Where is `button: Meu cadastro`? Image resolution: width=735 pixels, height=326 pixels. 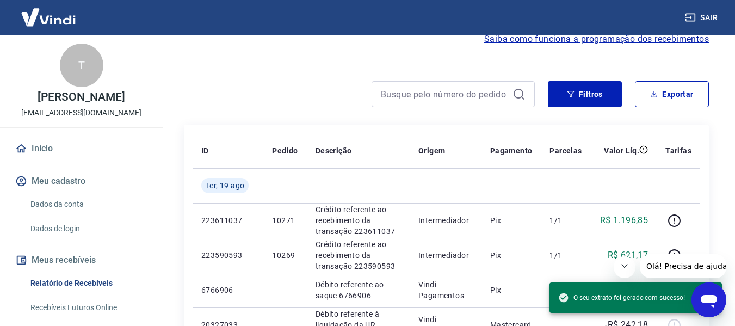
button: Meu cadastro is located at coordinates (81, 181).